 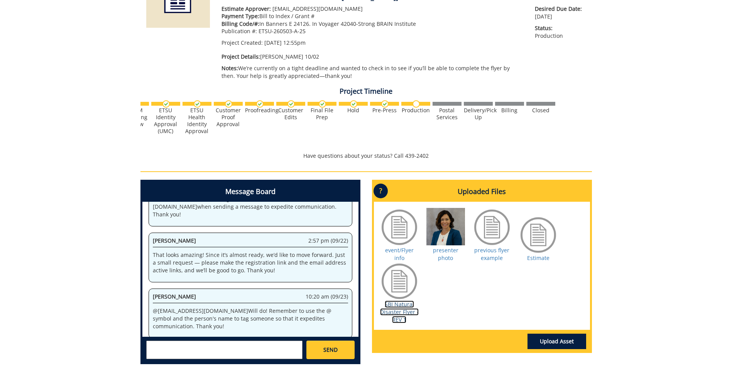 What do you see at coordinates (239, 31) in the screenshot?
I see `span: Publication #:` at bounding box center [239, 31].